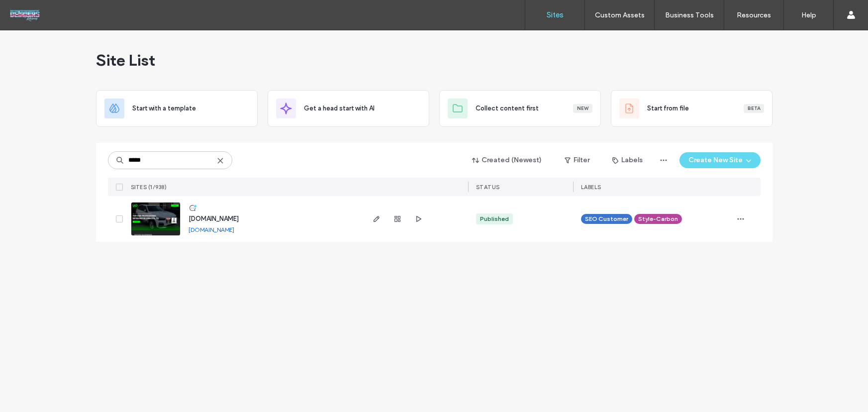 This screenshot has width=868, height=412. Describe the element at coordinates (578, 160) in the screenshot. I see `button: Filter` at that location.